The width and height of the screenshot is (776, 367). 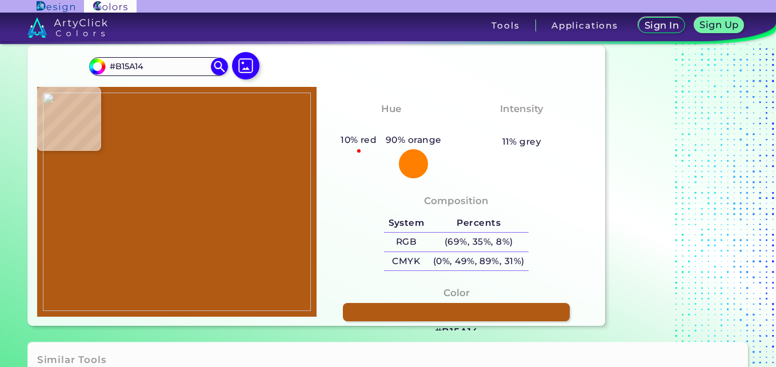 What do you see at coordinates (406, 261) in the screenshot?
I see `h5: CMYK` at bounding box center [406, 261].